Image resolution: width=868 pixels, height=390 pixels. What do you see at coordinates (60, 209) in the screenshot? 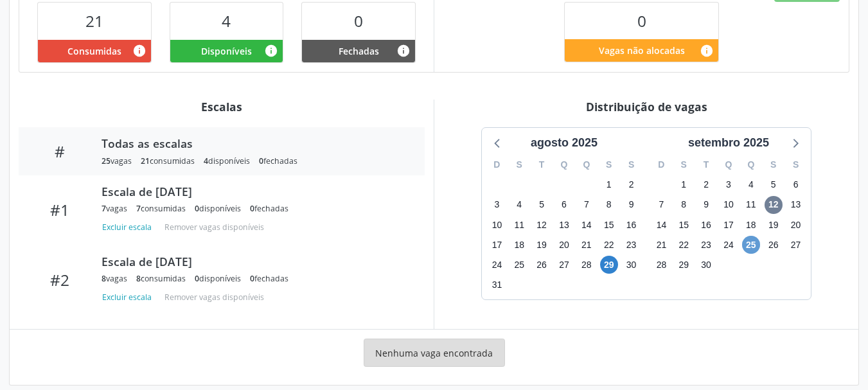
I see `div: #1` at bounding box center [60, 209].